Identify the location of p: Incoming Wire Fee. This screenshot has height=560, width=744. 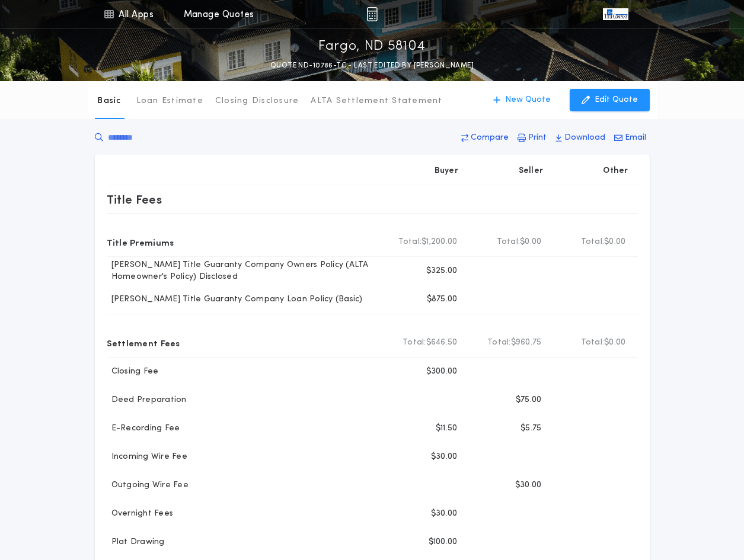
(147, 457).